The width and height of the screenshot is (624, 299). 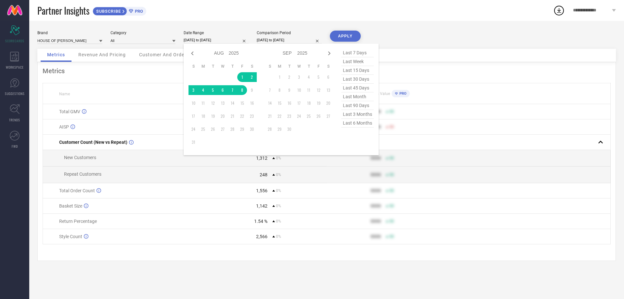 What do you see at coordinates (232, 129) in the screenshot?
I see `td: Thu Aug 28 2025` at bounding box center [232, 129].